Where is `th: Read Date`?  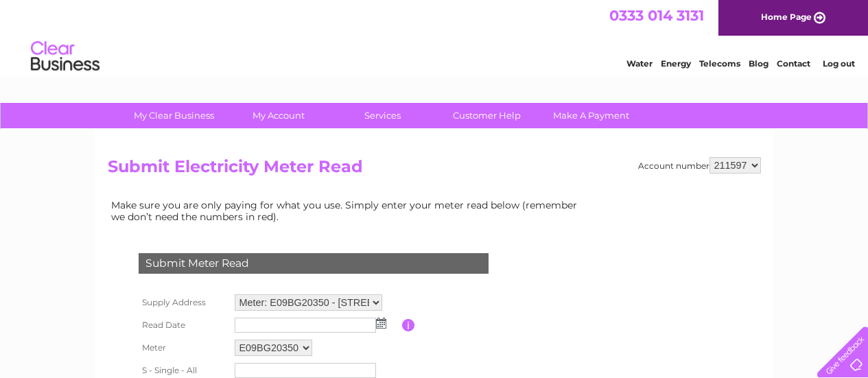
th: Read Date is located at coordinates (183, 325).